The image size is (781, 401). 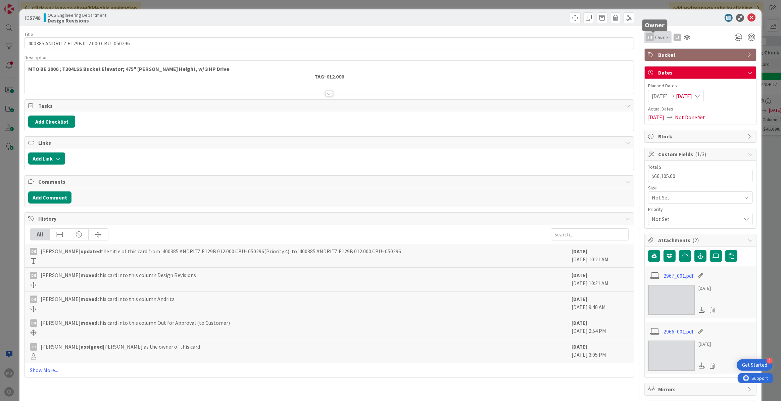 What do you see at coordinates (35, 18) in the screenshot?
I see `b: 5740` at bounding box center [35, 18].